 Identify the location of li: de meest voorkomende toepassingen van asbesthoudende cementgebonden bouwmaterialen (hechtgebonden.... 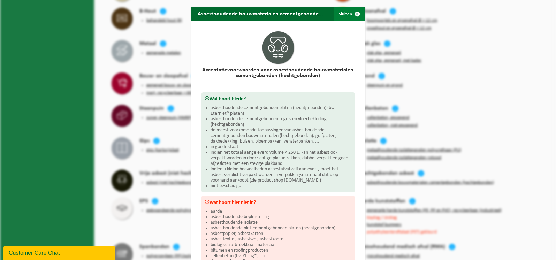
(281, 136).